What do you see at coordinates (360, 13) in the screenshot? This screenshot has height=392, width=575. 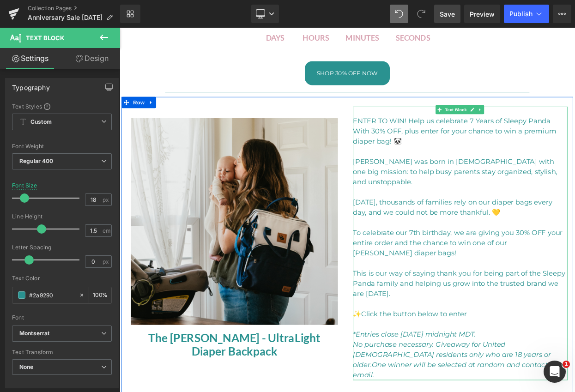 I see `span: Seconds` at bounding box center [360, 13].